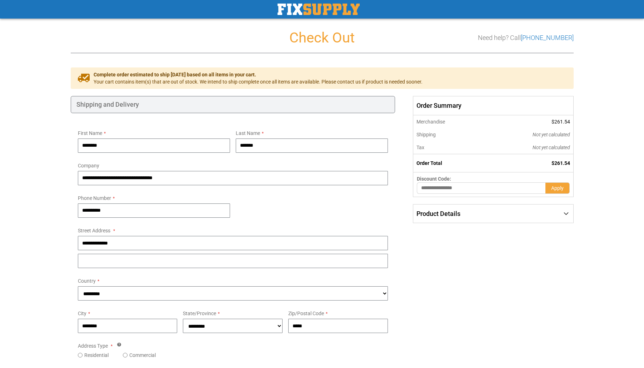 This screenshot has width=644, height=368. I want to click on span: Company, so click(89, 166).